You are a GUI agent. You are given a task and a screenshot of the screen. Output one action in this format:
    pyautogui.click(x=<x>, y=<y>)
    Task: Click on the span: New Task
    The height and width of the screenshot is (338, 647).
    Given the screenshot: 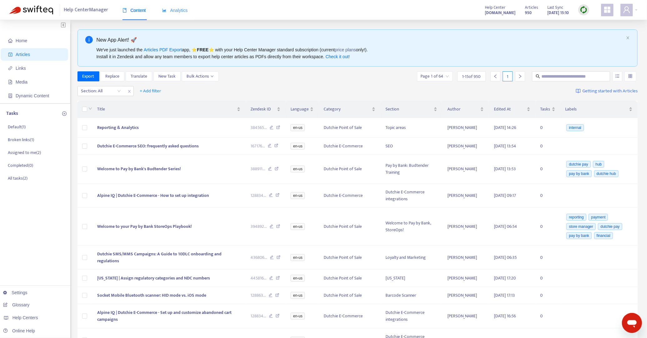 What is the action you would take?
    pyautogui.click(x=167, y=76)
    